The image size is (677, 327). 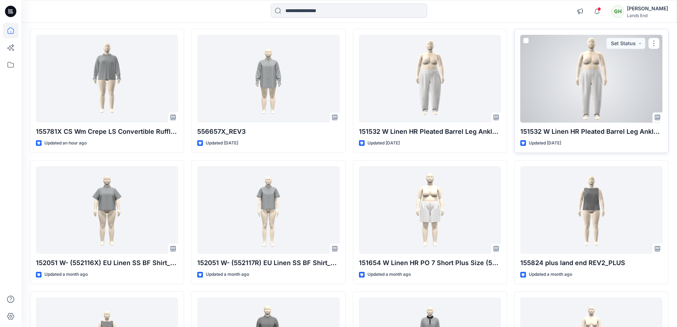 What do you see at coordinates (430, 210) in the screenshot?
I see `a: 151654 W Linen HR PO 7 Short Plus Size (551526X)` at bounding box center [430, 210].